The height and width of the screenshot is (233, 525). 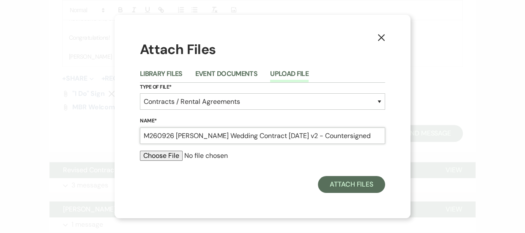 I want to click on button: Attach Files, so click(x=351, y=185).